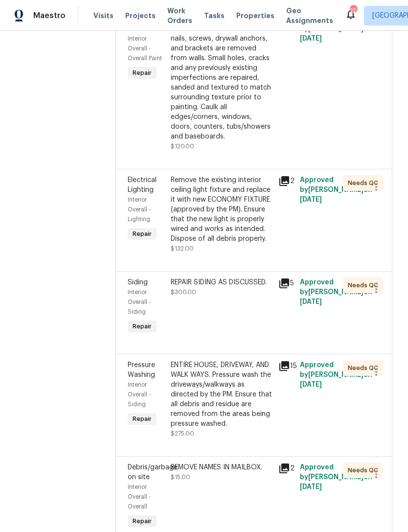 The image size is (408, 532). Describe the element at coordinates (310, 16) in the screenshot. I see `span: Geo Assignments` at that location.